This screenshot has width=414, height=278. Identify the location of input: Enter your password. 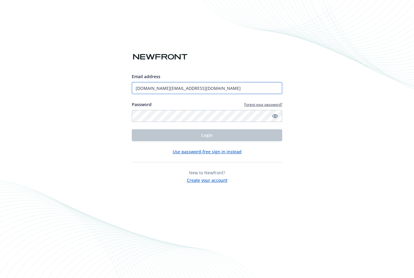
(207, 116).